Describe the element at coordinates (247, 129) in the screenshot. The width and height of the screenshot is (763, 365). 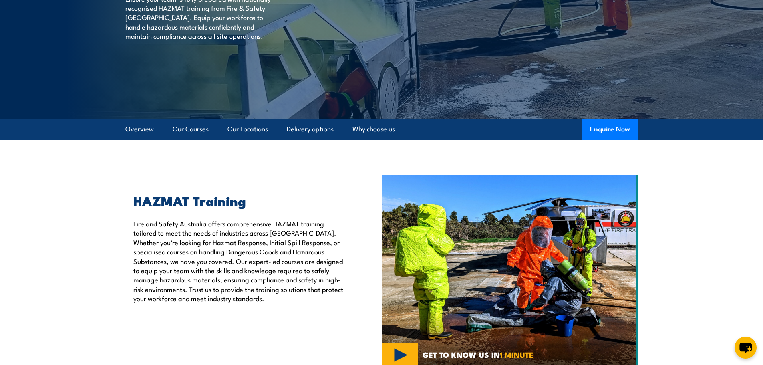
I see `a: Our Locations` at that location.